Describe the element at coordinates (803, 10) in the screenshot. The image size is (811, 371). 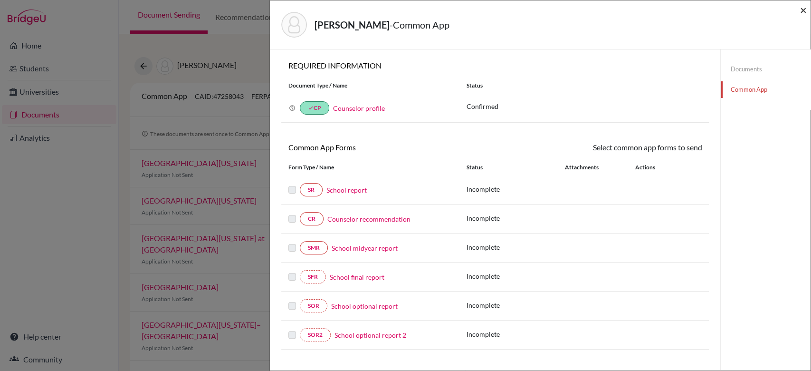
I see `button: Close` at that location.